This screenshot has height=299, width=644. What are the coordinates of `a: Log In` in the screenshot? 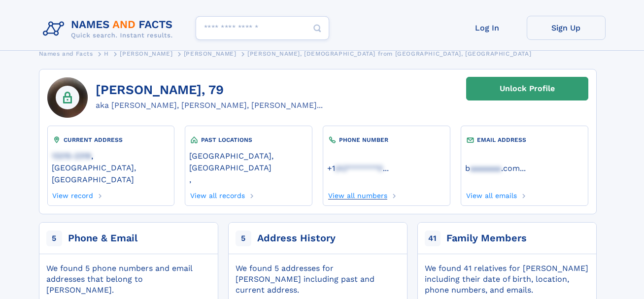 It's located at (487, 27).